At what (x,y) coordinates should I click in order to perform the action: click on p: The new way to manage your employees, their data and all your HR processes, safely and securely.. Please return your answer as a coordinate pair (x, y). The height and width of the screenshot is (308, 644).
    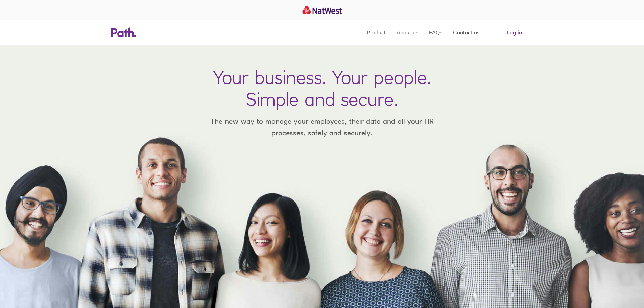
    Looking at the image, I should click on (322, 127).